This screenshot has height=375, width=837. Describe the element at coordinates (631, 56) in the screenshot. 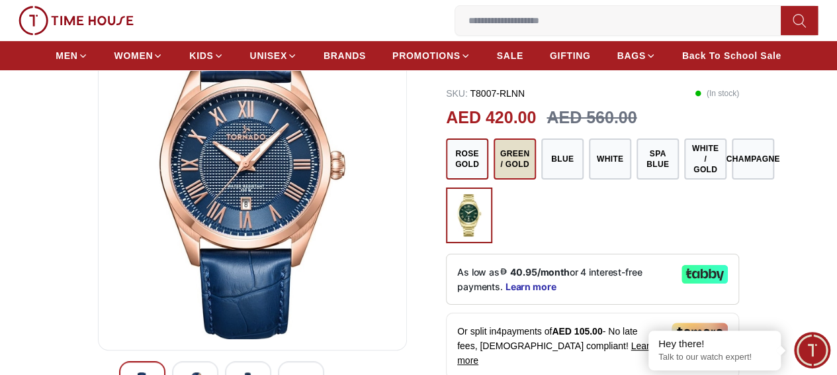

I see `span: BAGS` at that location.